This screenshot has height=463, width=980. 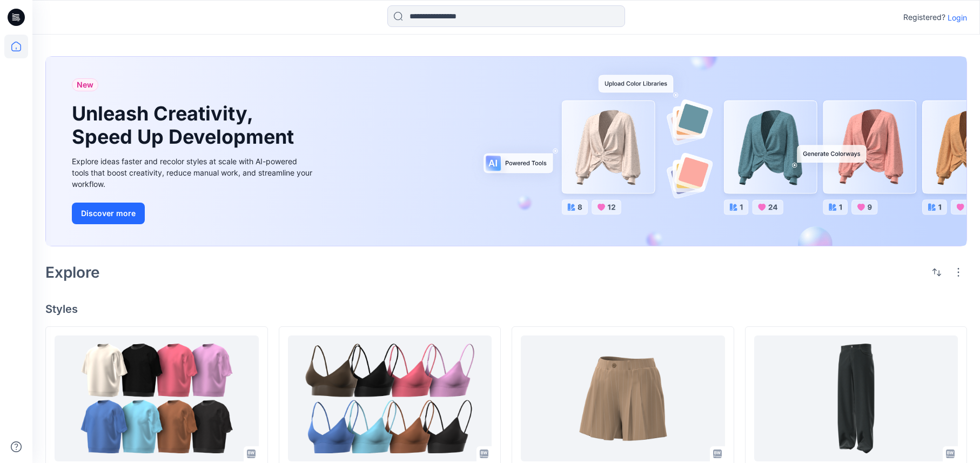 I want to click on p: Registered?, so click(x=924, y=17).